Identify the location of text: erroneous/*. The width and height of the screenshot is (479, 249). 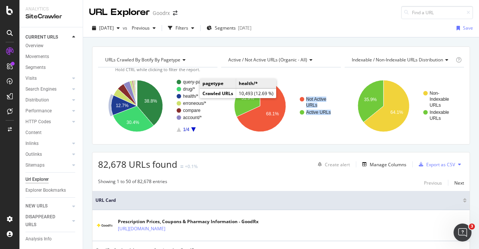
(194, 103).